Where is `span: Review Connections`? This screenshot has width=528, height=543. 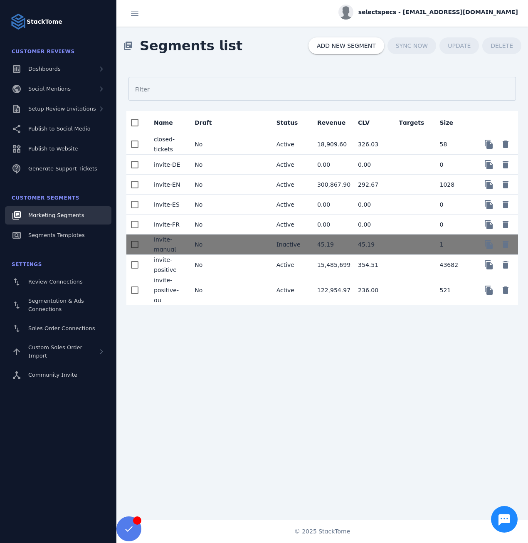 span: Review Connections is located at coordinates (55, 282).